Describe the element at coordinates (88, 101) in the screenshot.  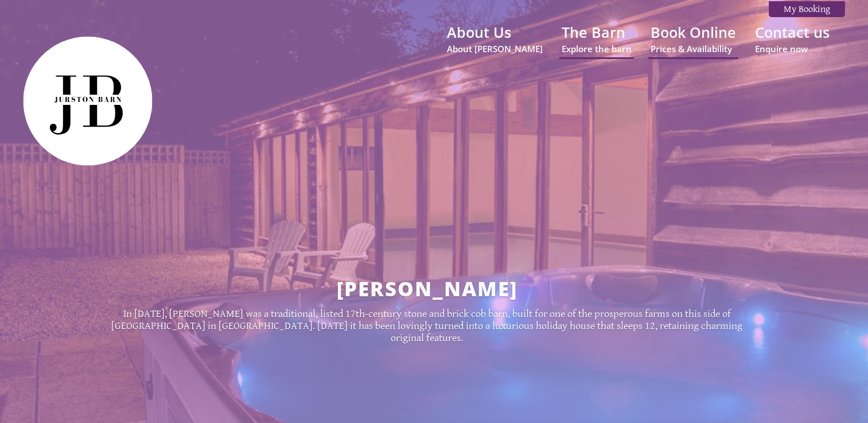
I see `img: Jurston Barn` at that location.